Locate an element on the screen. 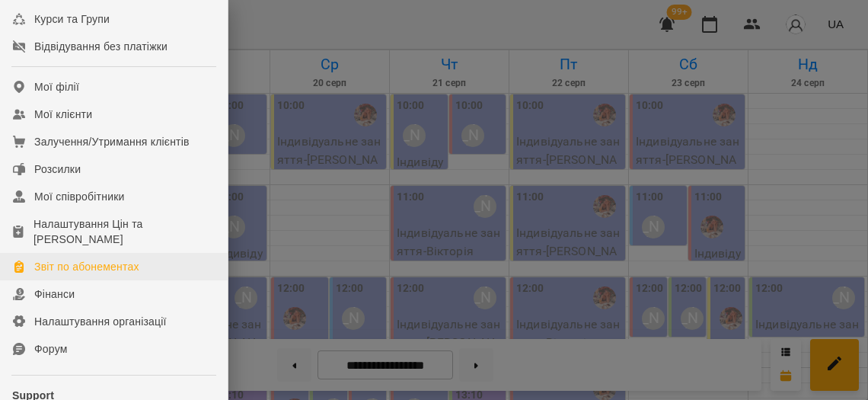 The image size is (868, 400). div: Налаштування організації is located at coordinates (100, 322).